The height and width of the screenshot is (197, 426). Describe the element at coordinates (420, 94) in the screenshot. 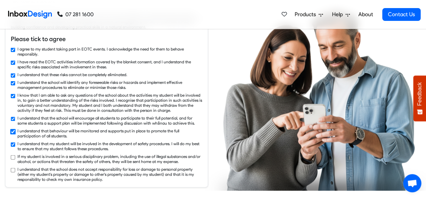

I see `span: Feedback` at that location.